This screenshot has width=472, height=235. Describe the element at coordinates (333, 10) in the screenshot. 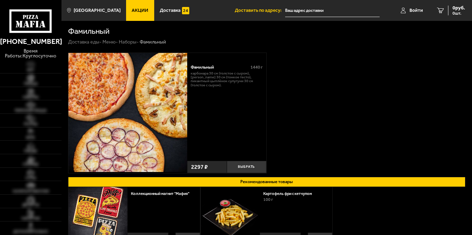

I see `input: Ваш адрес доставки` at that location.